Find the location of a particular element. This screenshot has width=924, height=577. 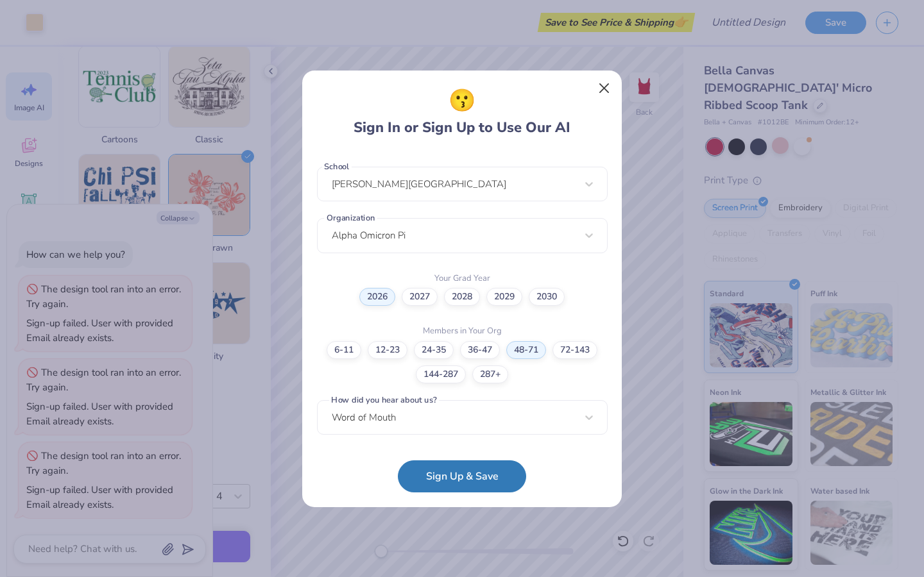

label: 2029 is located at coordinates (504, 297).